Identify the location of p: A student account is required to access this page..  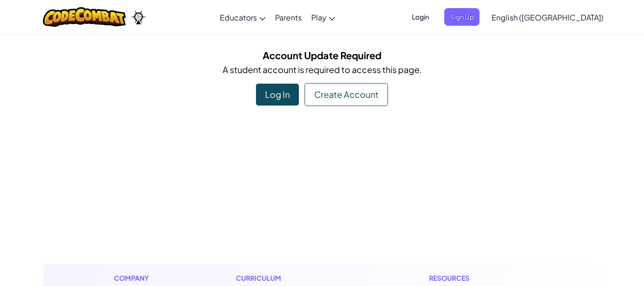
(322, 69).